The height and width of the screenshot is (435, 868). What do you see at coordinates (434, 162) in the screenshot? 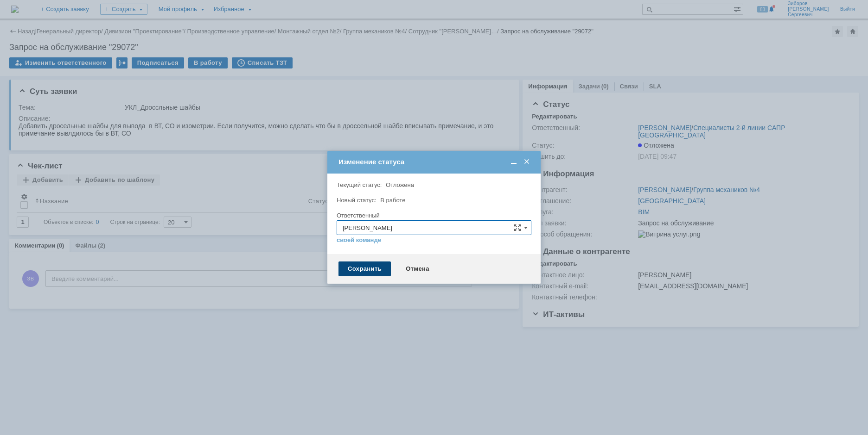
I see `div: Изменение статуса` at bounding box center [434, 162].